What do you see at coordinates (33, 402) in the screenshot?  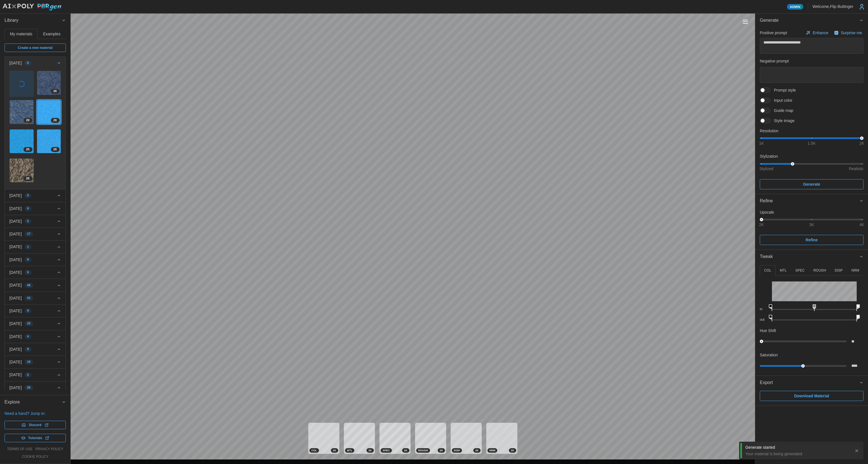 I see `span: Explore` at bounding box center [33, 402].